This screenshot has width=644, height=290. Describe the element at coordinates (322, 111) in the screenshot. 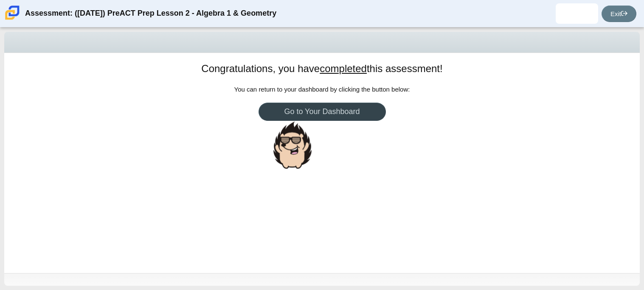

I see `a: Go to Your Dashboard` at that location.